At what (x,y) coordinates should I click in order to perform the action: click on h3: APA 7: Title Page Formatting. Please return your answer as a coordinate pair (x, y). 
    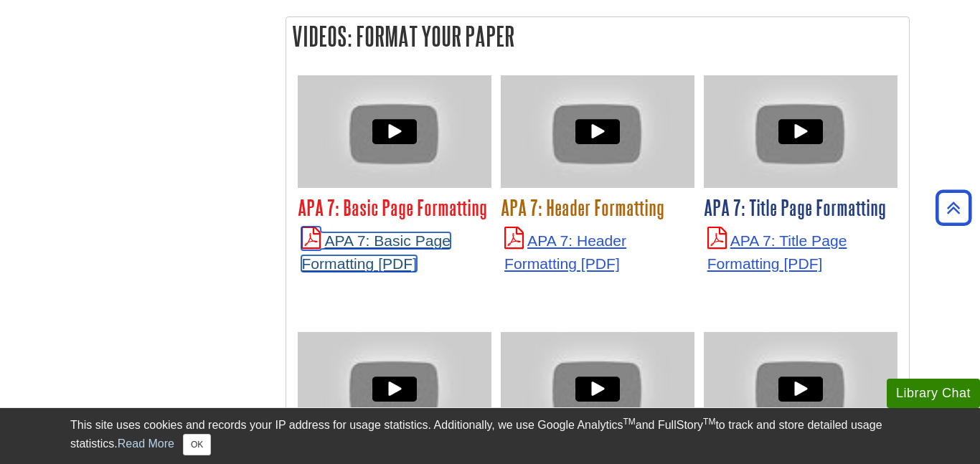
    Looking at the image, I should click on (800, 207).